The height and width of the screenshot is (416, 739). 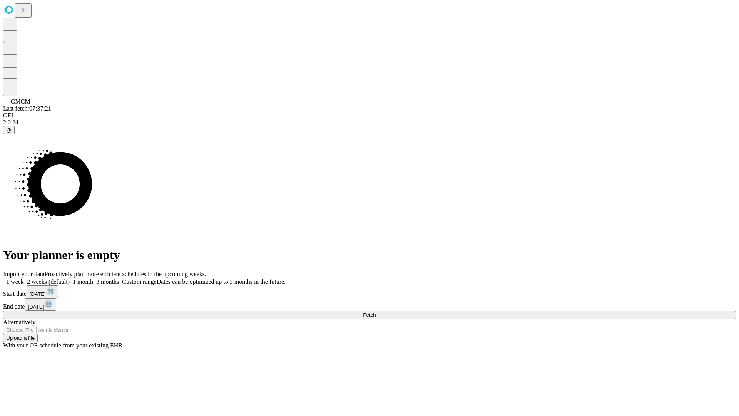 I want to click on span: Fetch, so click(x=369, y=314).